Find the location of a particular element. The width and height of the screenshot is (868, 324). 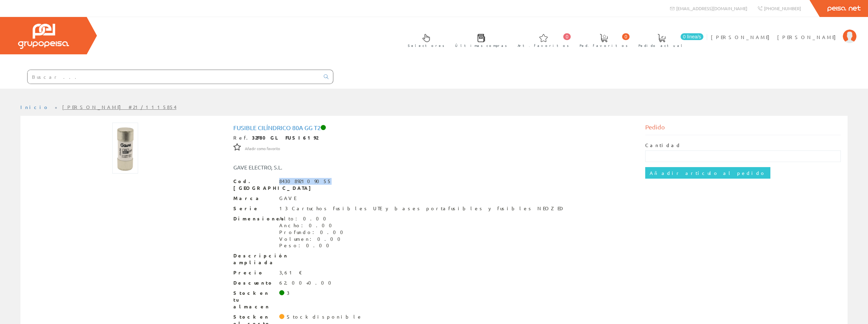

span: Art. favoritos is located at coordinates (543, 46).